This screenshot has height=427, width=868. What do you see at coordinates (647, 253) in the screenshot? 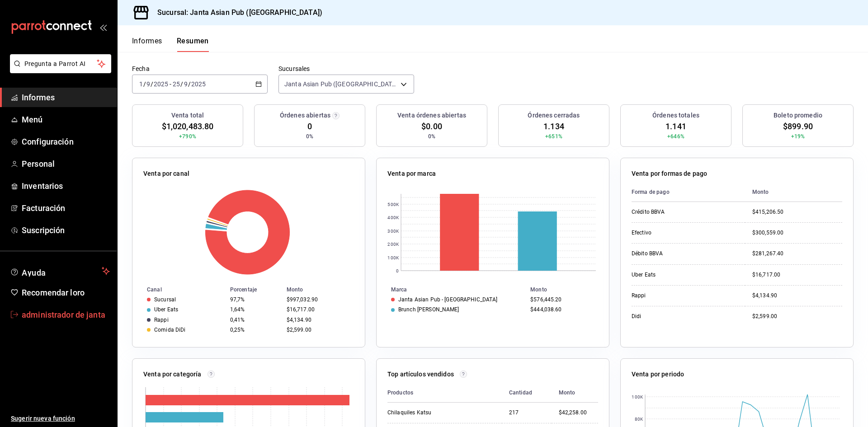
I see `font: Débito BBVA` at bounding box center [647, 253].